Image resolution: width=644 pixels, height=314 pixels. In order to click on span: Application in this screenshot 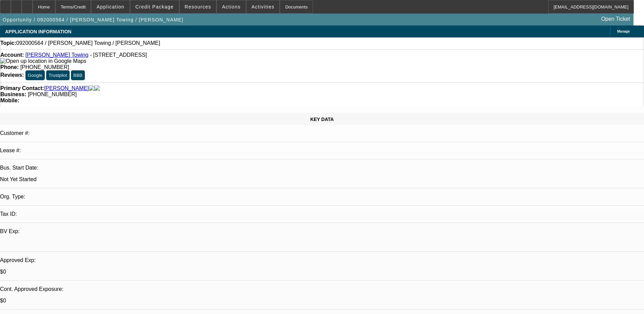, I will do `click(110, 7)`.